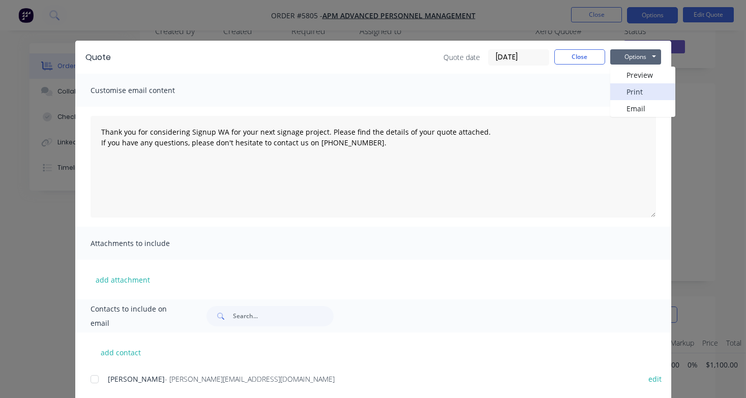 This screenshot has width=746, height=398. Describe the element at coordinates (147, 244) in the screenshot. I see `span: Attachments to include` at that location.